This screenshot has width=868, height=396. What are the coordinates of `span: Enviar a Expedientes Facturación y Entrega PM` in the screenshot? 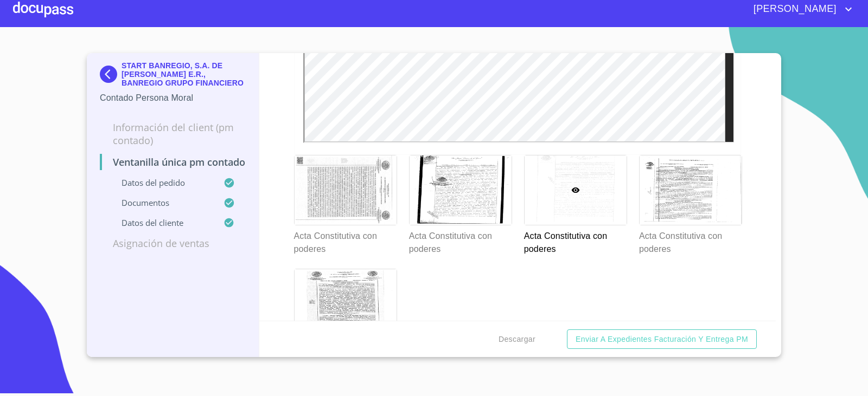 It's located at (662, 340).